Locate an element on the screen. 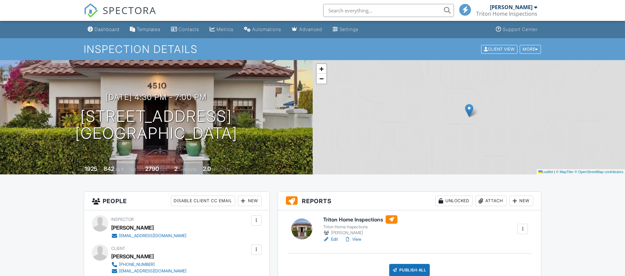 Image resolution: width=625 pixels, height=276 pixels. div: 1925 is located at coordinates (91, 169).